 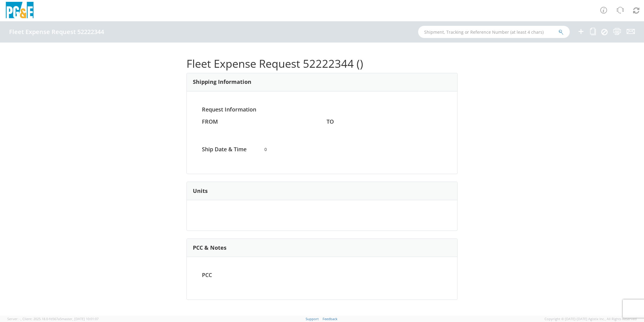 What do you see at coordinates (494, 32) in the screenshot?
I see `input: Shipment, Tracking or Reference Number (at least 4 chars)` at bounding box center [494, 32].